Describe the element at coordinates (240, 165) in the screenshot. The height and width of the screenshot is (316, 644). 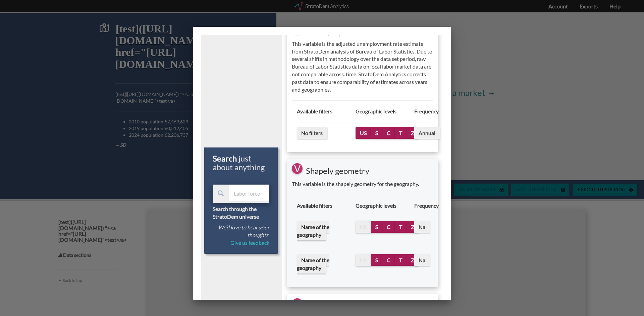
I see `h4: just about anything` at that location.